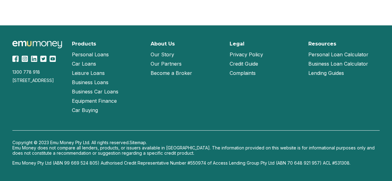 This screenshot has height=181, width=392. What do you see at coordinates (326, 73) in the screenshot?
I see `a: Lending Guides` at bounding box center [326, 73].